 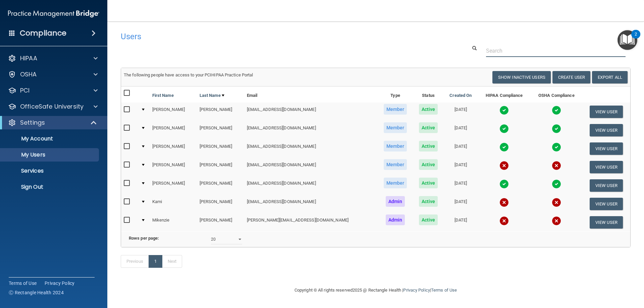 I want to click on p: My Account, so click(x=50, y=139).